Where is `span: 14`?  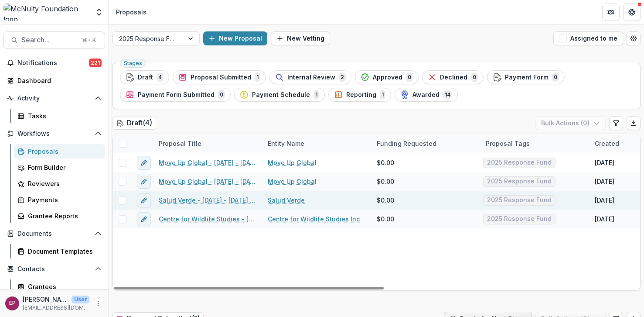
span: 14 is located at coordinates (447, 95).